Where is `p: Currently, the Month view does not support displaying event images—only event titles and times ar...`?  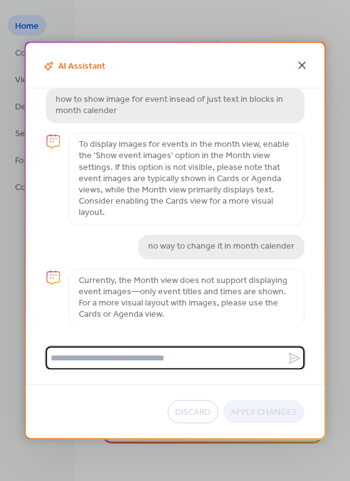 p: Currently, the Month view does not support displaying event images—only event titles and times ar... is located at coordinates (186, 298).